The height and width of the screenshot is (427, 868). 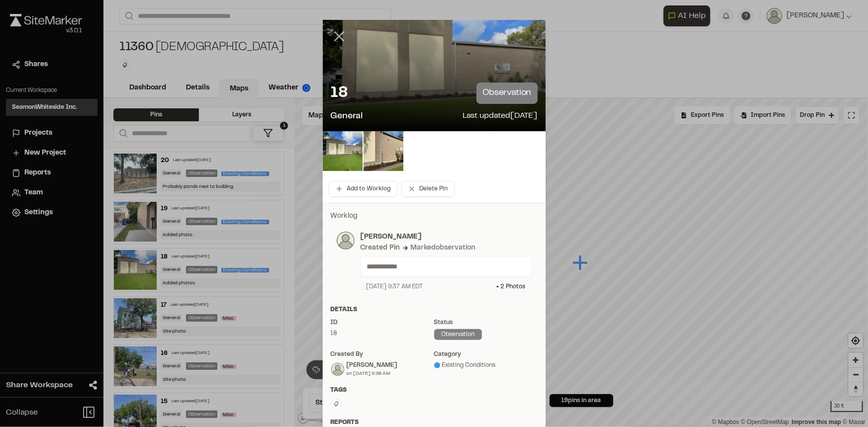 What do you see at coordinates (443, 248) in the screenshot?
I see `div: Marked observation` at bounding box center [443, 248].